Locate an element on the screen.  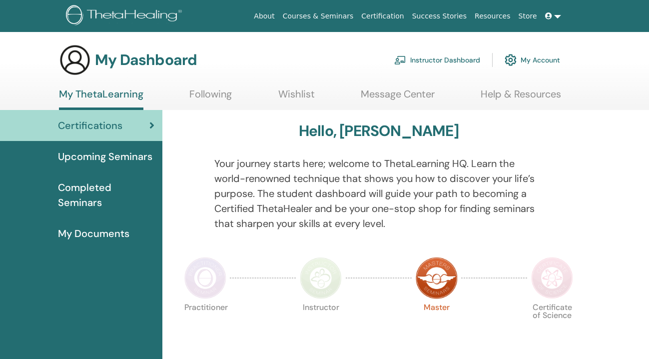
span: Certifications is located at coordinates (90, 125).